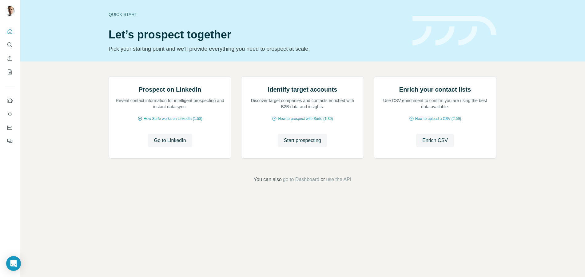  Describe the element at coordinates (257, 14) in the screenshot. I see `div: Quick start` at that location.